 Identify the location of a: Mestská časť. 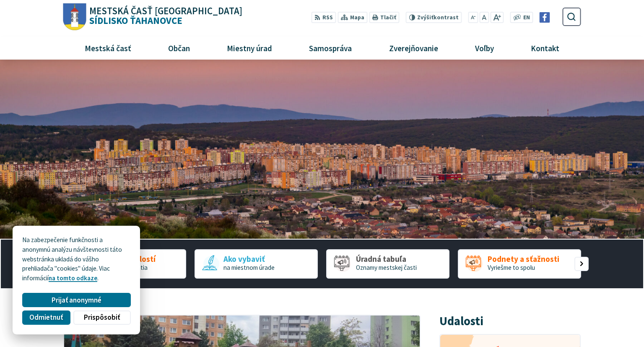
(109, 48).